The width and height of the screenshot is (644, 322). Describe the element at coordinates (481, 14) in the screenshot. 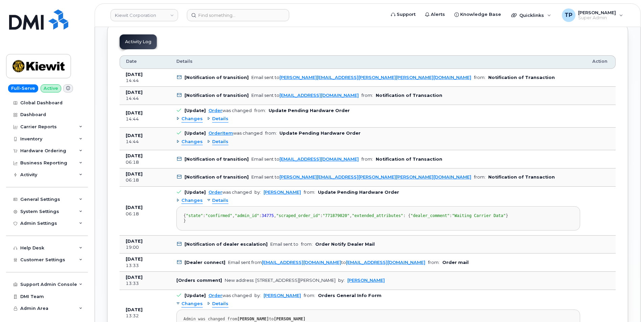

I see `span: Knowledge Base` at that location.